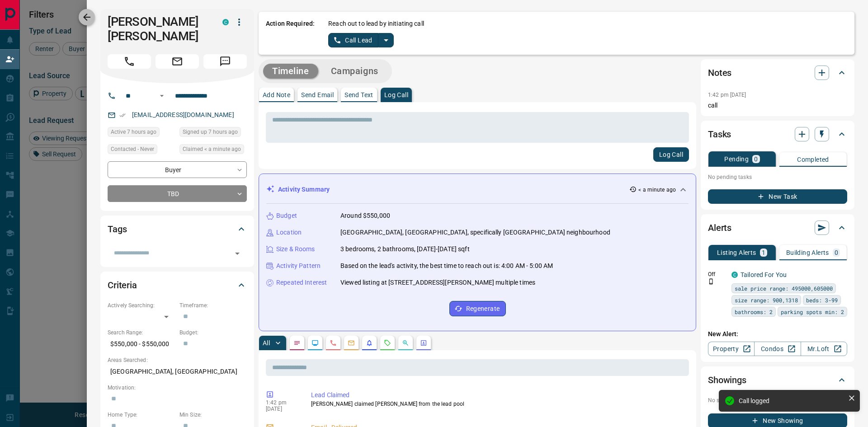  I want to click on p: Motivation:, so click(177, 388).